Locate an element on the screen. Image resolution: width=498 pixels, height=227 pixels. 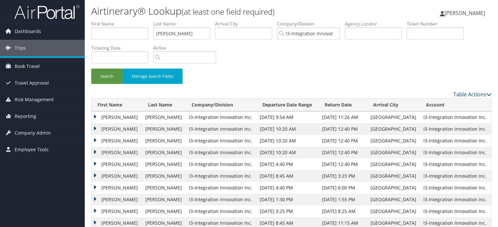
label: First Name is located at coordinates (122, 24).